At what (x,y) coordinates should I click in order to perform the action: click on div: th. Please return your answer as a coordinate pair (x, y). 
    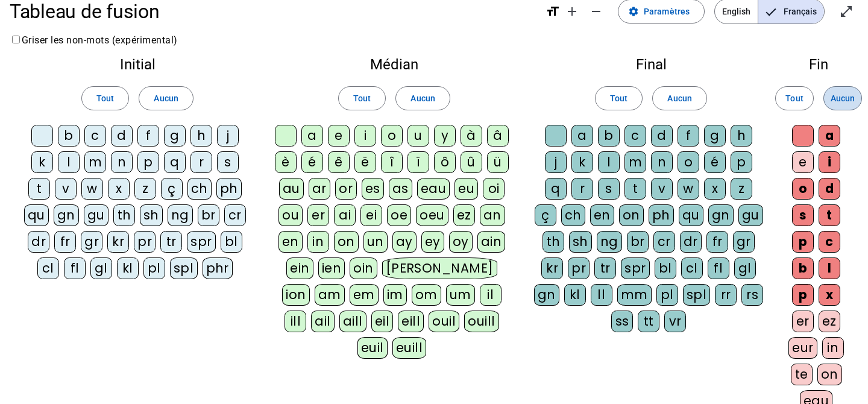
    Looking at the image, I should click on (124, 215).